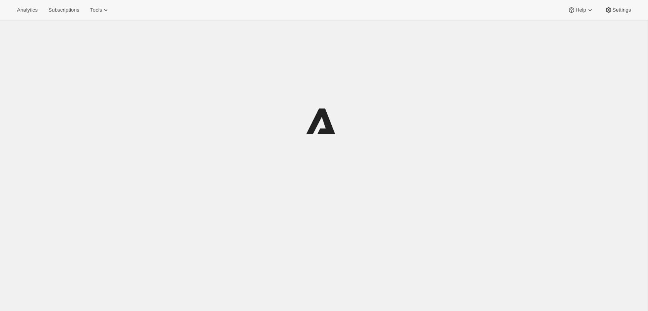 The width and height of the screenshot is (648, 311). What do you see at coordinates (27, 10) in the screenshot?
I see `button: Analytics` at bounding box center [27, 10].